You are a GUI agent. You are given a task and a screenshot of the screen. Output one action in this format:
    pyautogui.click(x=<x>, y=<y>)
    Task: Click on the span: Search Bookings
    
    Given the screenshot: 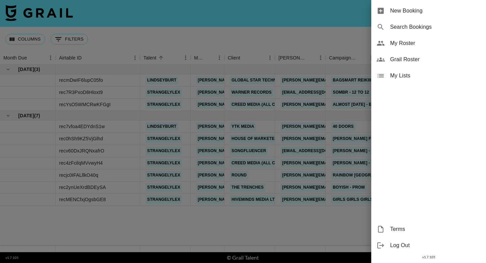 What is the action you would take?
    pyautogui.click(x=435, y=27)
    